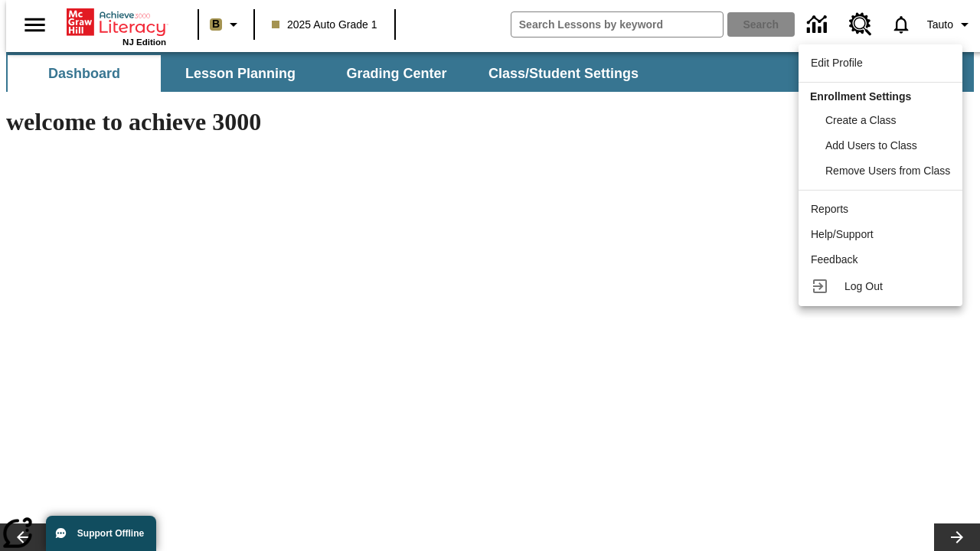 The image size is (980, 551). I want to click on span: Enrollment Settings, so click(860, 97).